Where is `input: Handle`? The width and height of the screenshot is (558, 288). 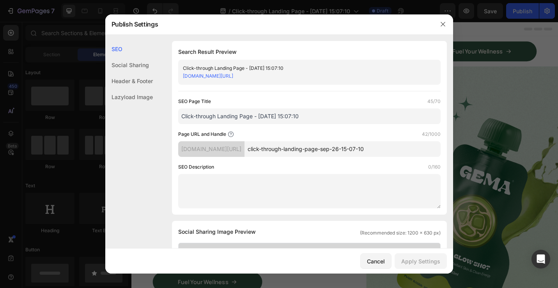 input: Handle is located at coordinates (342, 149).